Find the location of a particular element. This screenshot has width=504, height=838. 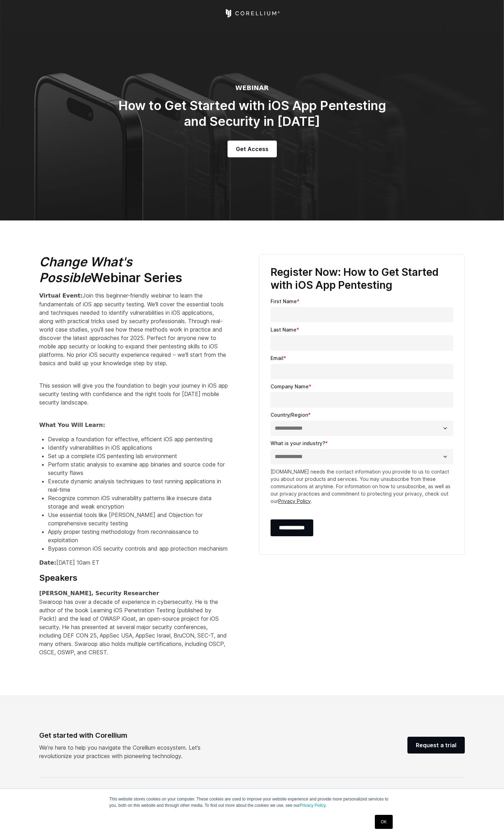

li: Identify vulnerabilities in iOS applications is located at coordinates (138, 448).